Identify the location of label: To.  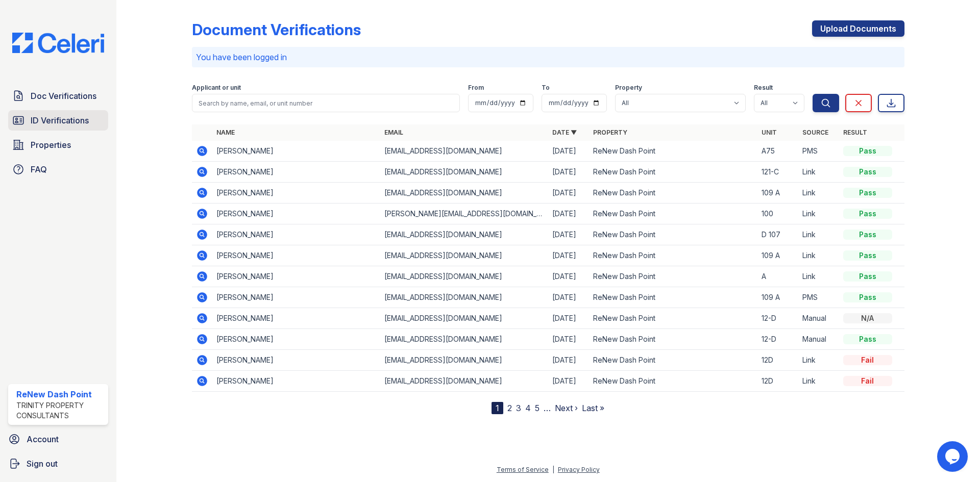
(546, 88).